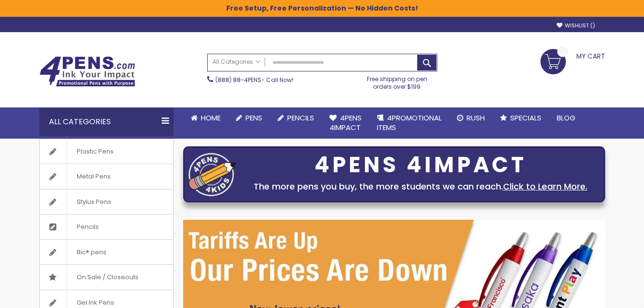 The height and width of the screenshot is (308, 644). What do you see at coordinates (210, 117) in the screenshot?
I see `span: Home` at bounding box center [210, 117].